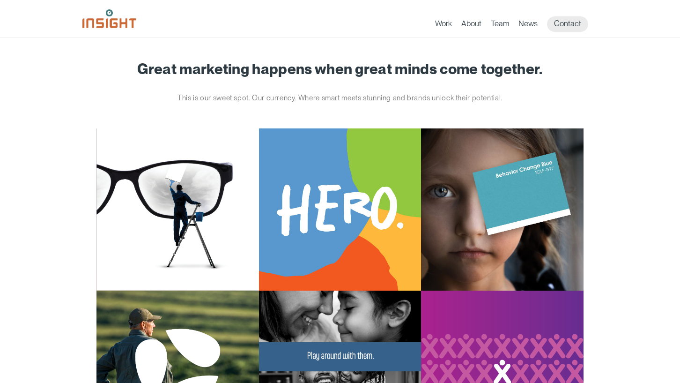 This screenshot has width=680, height=383. What do you see at coordinates (516, 24) in the screenshot?
I see `nav: primary navigation menu` at bounding box center [516, 24].